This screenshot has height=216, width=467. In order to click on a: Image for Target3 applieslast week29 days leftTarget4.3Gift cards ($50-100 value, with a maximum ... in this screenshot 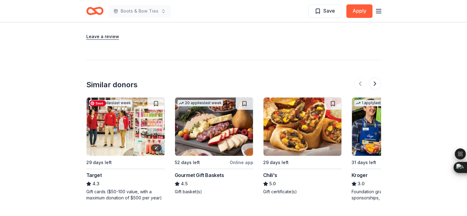, I will do `click(125, 149)`.